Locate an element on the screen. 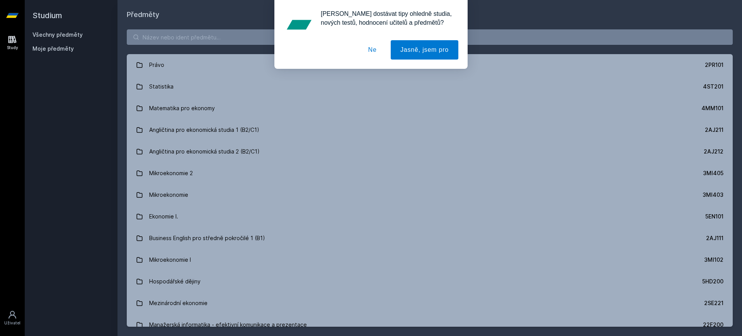 Image resolution: width=742 pixels, height=336 pixels. div: 5HD200 is located at coordinates (713, 281).